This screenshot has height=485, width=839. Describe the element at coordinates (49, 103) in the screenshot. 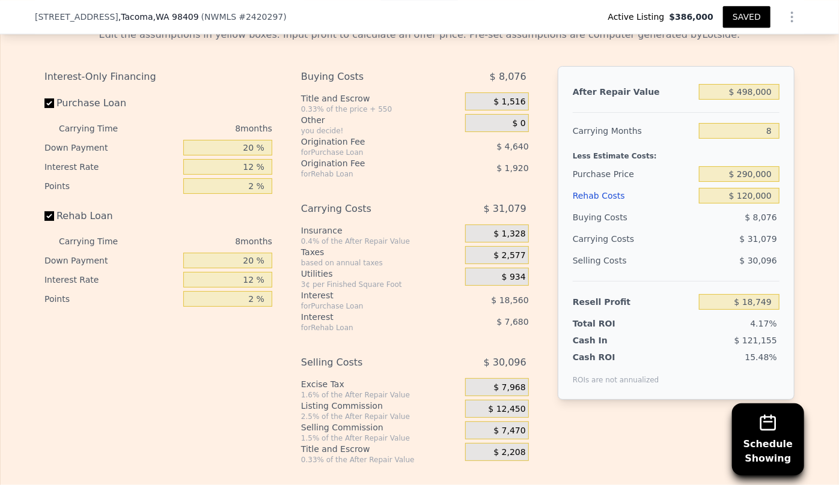

I see `input: Purchase Loan` at that location.